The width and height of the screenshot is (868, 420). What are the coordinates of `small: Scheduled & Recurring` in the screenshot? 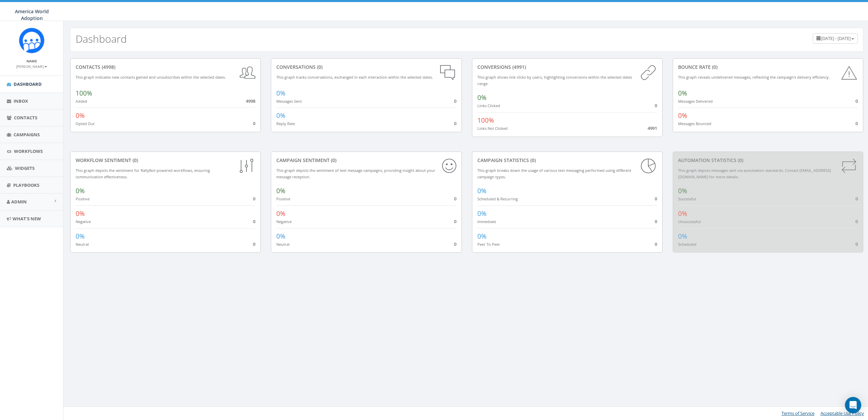 It's located at (498, 199).